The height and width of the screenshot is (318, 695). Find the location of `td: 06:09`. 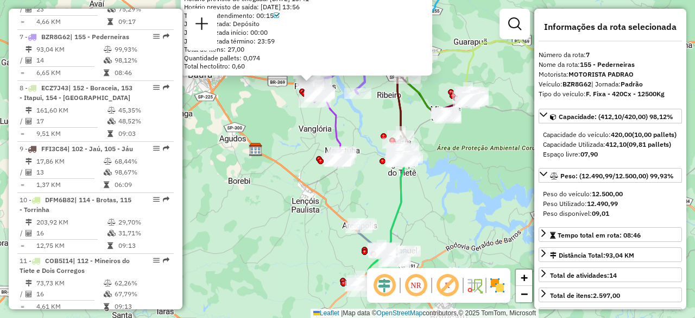

td: 06:09 is located at coordinates (141, 185).